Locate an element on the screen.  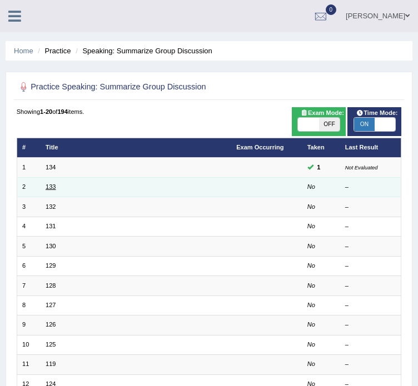
td: 2 is located at coordinates (28, 187).